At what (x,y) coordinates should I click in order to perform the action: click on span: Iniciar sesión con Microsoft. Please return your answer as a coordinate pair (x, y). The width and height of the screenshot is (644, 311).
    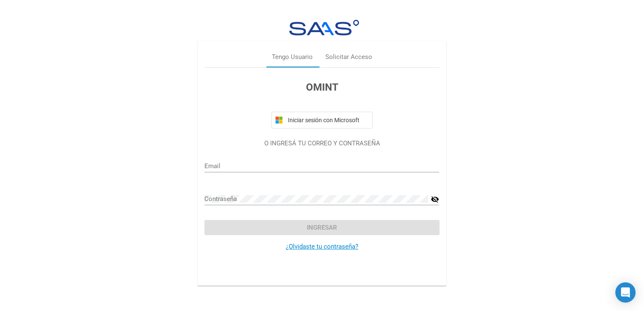
    Looking at the image, I should click on (328, 120).